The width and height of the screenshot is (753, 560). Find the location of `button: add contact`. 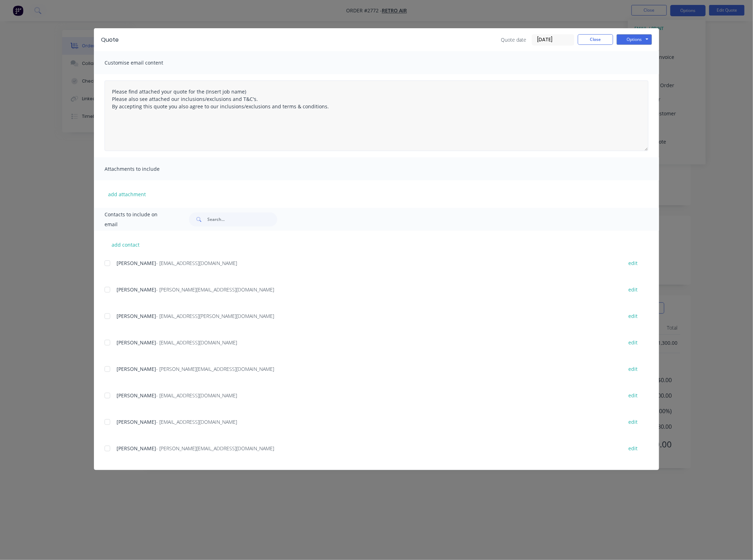

button: add contact is located at coordinates (126, 245).